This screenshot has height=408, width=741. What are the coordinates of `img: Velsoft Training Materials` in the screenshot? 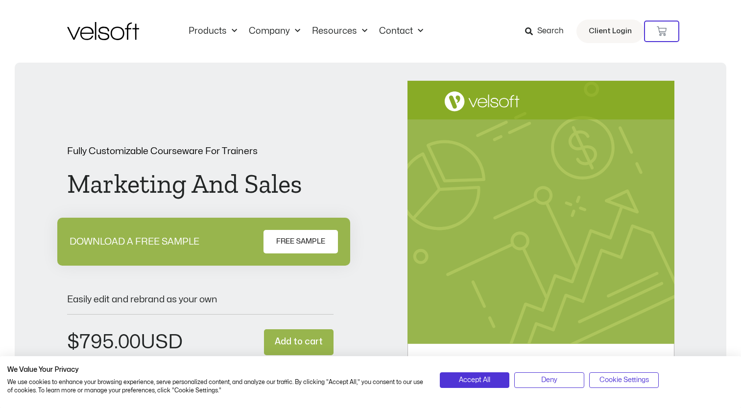 It's located at (103, 31).